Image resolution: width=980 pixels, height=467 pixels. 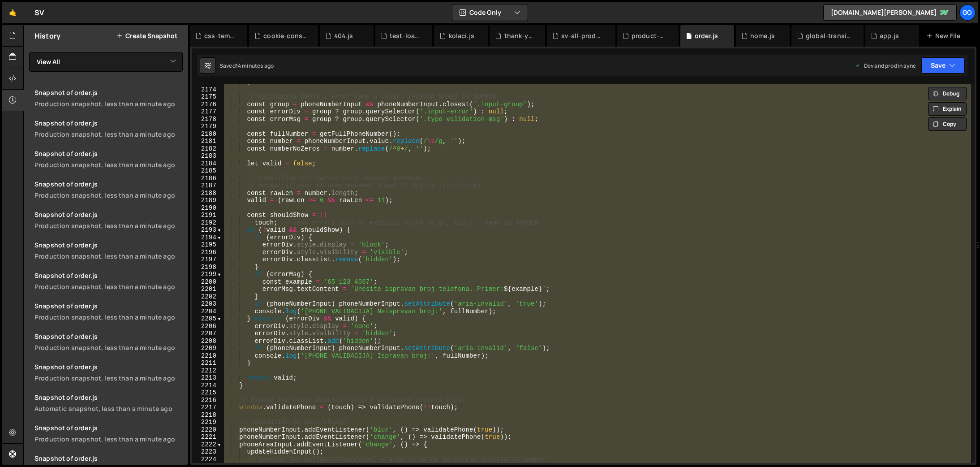 What do you see at coordinates (207, 296) in the screenshot?
I see `div: 2202` at bounding box center [207, 296].